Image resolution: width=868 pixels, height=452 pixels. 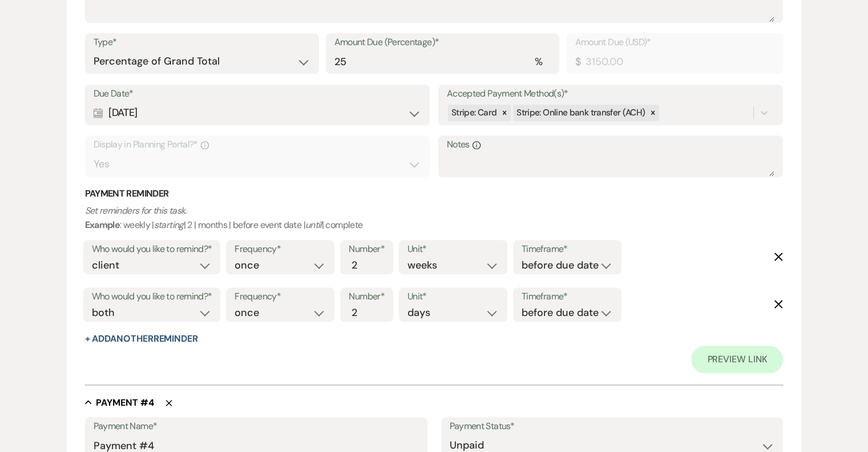 What do you see at coordinates (136, 210) in the screenshot?
I see `i: Set reminders for this task.` at bounding box center [136, 210].